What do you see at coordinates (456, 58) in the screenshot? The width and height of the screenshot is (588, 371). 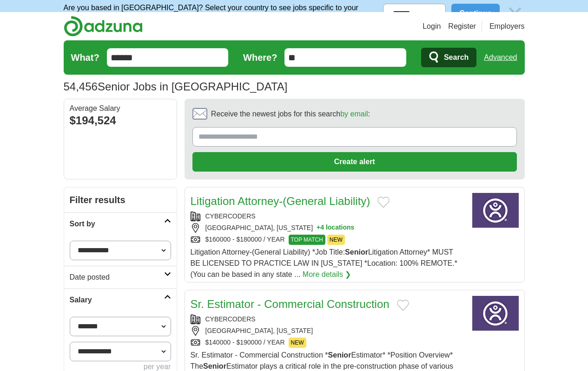 I see `span: Search` at bounding box center [456, 58].